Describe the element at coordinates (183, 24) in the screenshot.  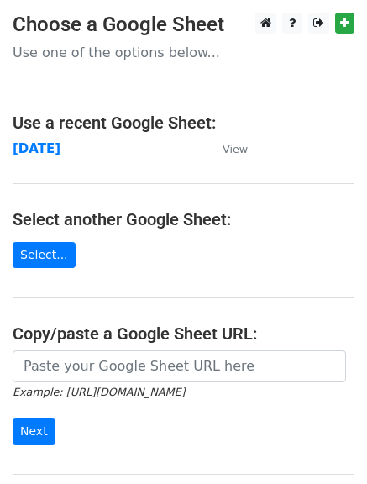
I see `h3: Choose a Google Sheet` at that location.